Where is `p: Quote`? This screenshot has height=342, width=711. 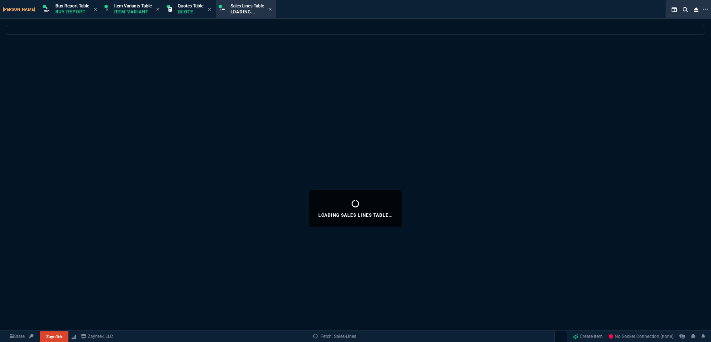
p: Quote is located at coordinates (190, 12).